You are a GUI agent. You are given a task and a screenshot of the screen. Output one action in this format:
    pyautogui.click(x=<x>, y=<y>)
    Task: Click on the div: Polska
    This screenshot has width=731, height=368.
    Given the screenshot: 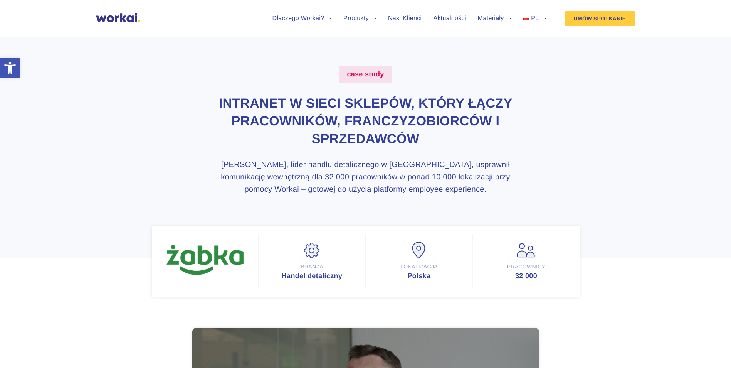 What is the action you would take?
    pyautogui.click(x=419, y=276)
    